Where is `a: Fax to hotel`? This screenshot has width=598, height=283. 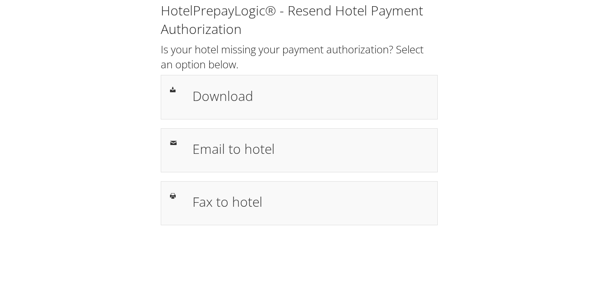 a: Fax to hotel is located at coordinates (299, 203).